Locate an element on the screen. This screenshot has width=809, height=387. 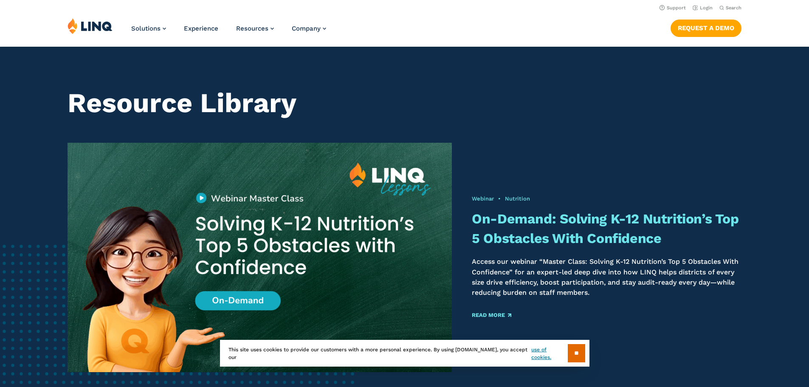
a: Support is located at coordinates (673, 8).